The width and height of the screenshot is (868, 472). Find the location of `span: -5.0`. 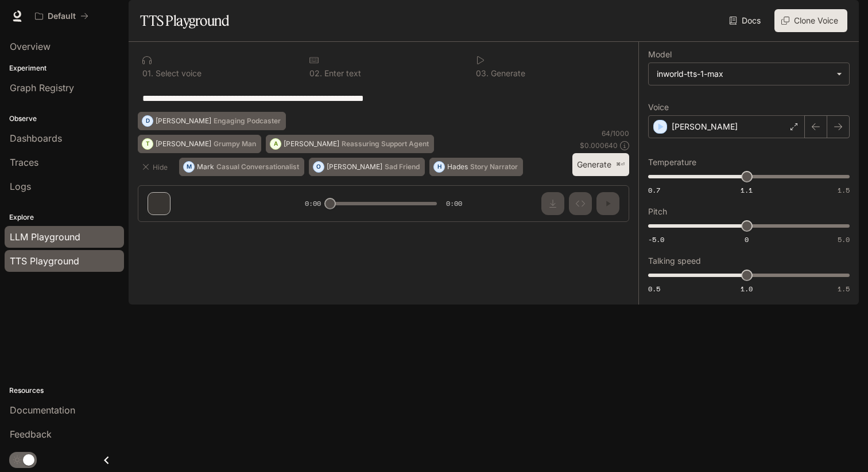

span: -5.0 is located at coordinates (656, 240).